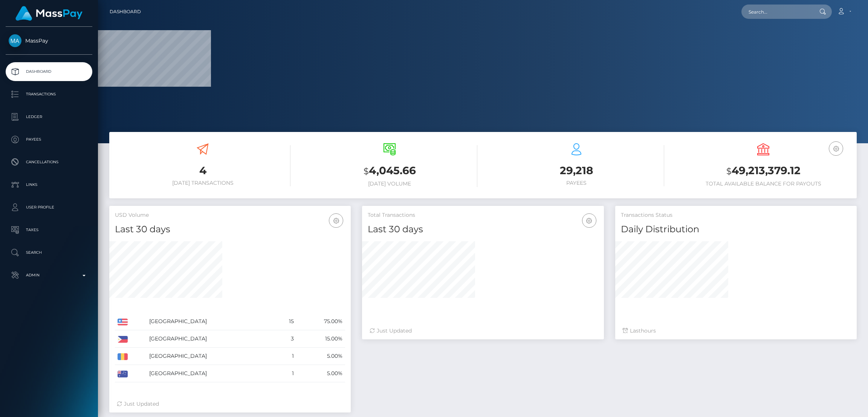 Image resolution: width=868 pixels, height=417 pixels. What do you see at coordinates (122, 322) in the screenshot?
I see `img: US.png` at bounding box center [122, 322].